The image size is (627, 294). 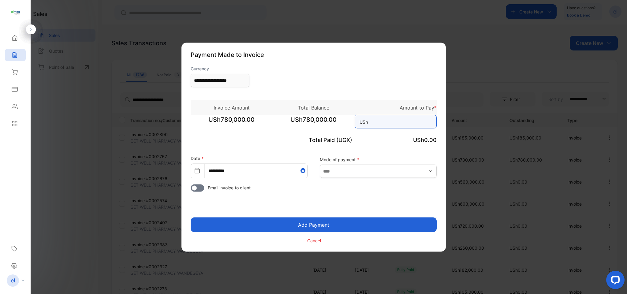 I want to click on p: Payment Made to Invoice, so click(x=313, y=54).